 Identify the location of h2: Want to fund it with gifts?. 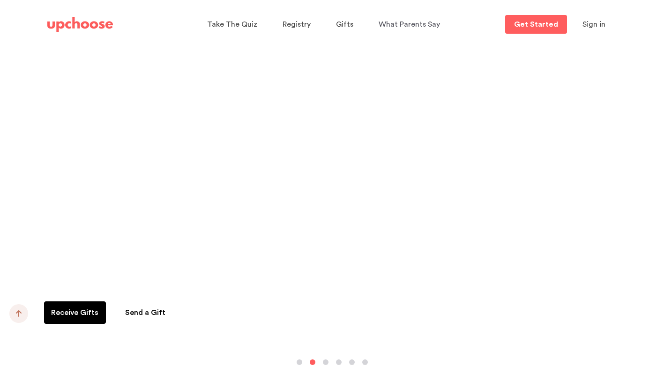
(155, 258).